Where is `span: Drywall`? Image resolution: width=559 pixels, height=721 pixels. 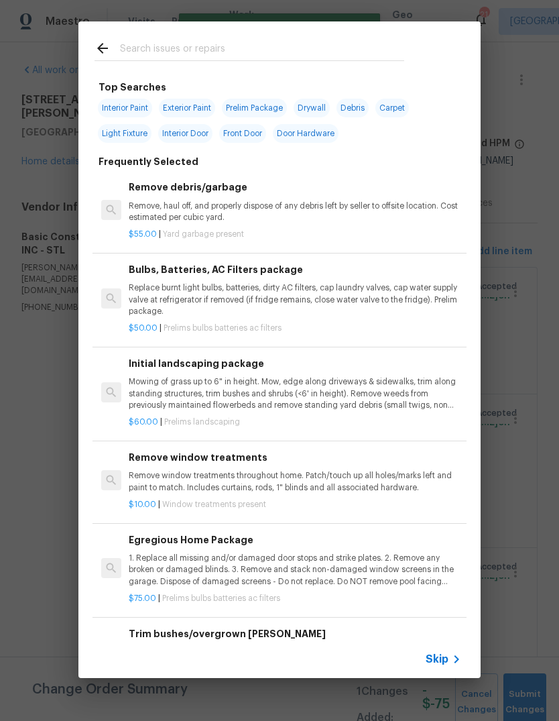
span: Drywall is located at coordinates (312, 108).